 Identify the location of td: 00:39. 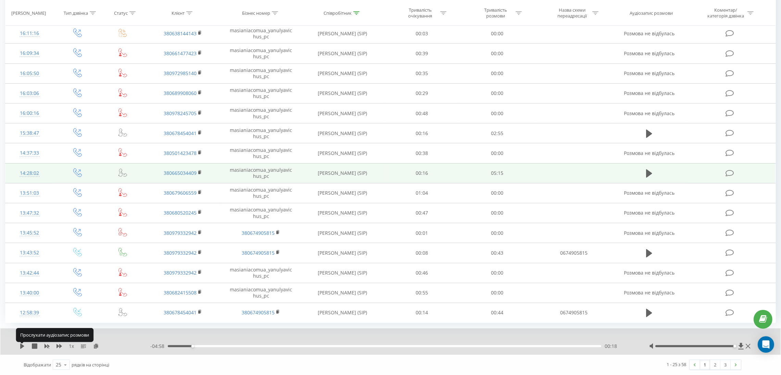
(422, 53).